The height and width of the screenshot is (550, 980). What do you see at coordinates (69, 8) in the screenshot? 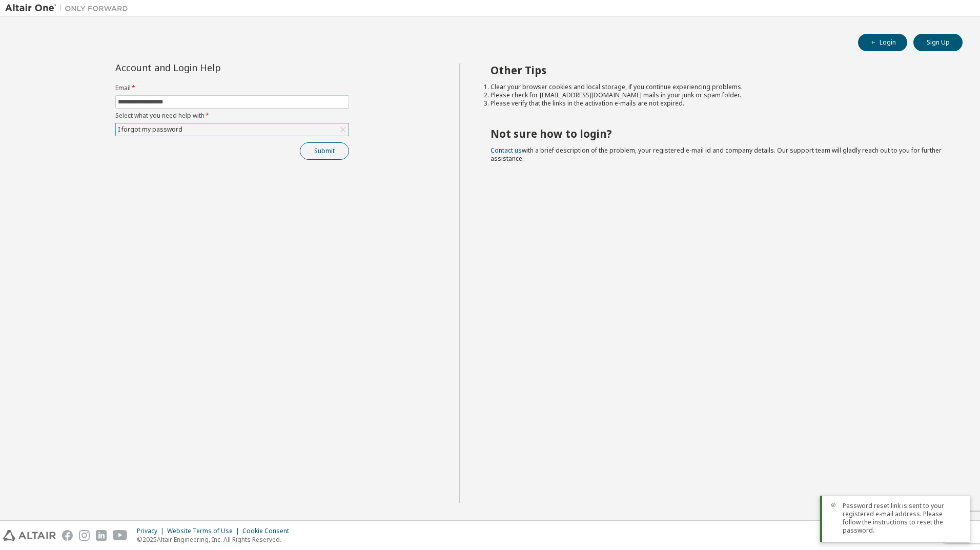
I see `img: Altair One` at bounding box center [69, 8].